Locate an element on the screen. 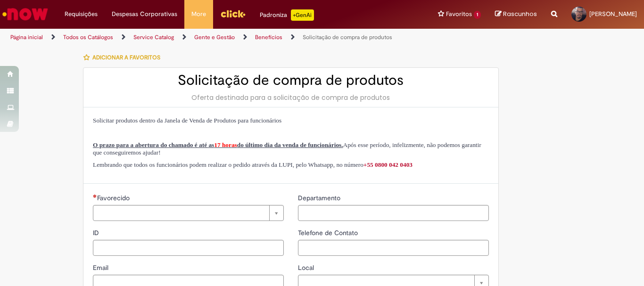 The height and width of the screenshot is (286, 644). a: Gente e Gestão is located at coordinates (215, 37).